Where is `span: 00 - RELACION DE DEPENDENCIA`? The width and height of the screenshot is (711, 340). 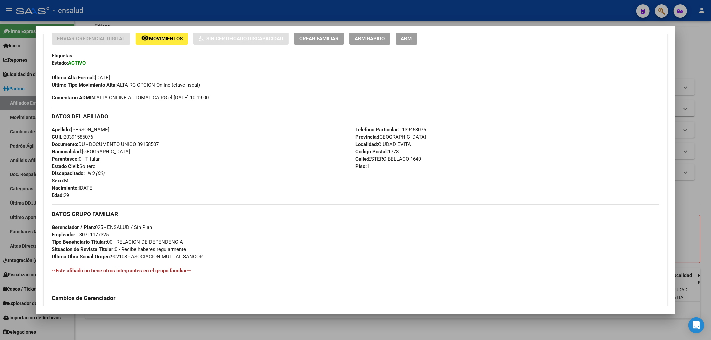 span: 00 - RELACION DE DEPENDENCIA is located at coordinates (117, 242).